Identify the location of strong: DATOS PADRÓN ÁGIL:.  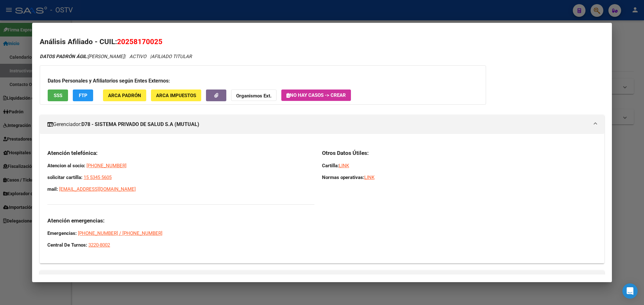
(64, 56).